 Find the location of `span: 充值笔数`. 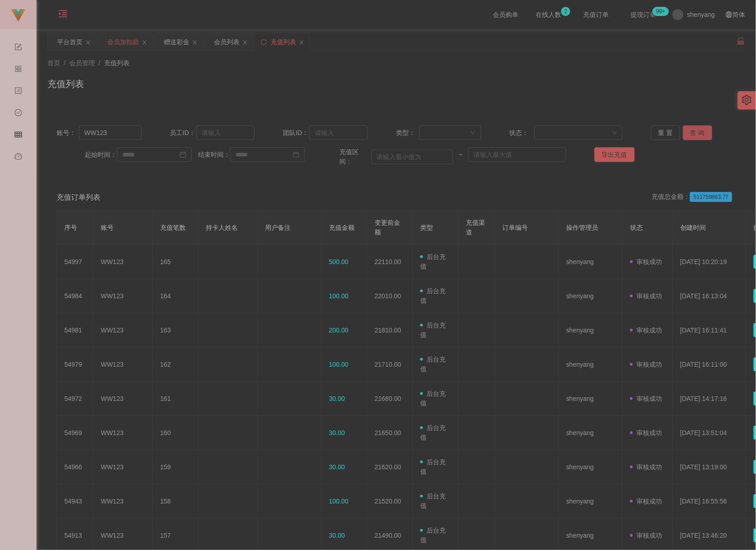

span: 充值笔数 is located at coordinates (173, 228).